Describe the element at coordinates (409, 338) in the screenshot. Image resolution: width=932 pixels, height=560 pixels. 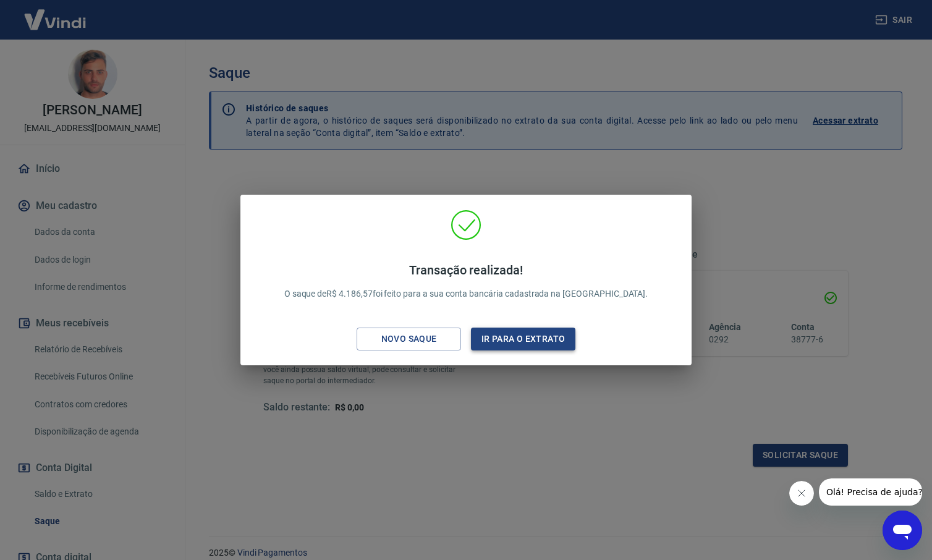
I see `div: Novo saque` at that location.